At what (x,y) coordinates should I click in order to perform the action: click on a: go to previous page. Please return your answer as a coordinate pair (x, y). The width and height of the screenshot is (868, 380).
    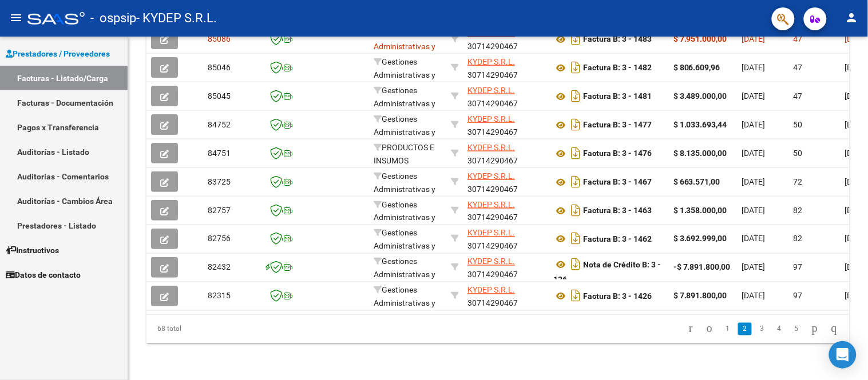
    Looking at the image, I should click on (710, 329).